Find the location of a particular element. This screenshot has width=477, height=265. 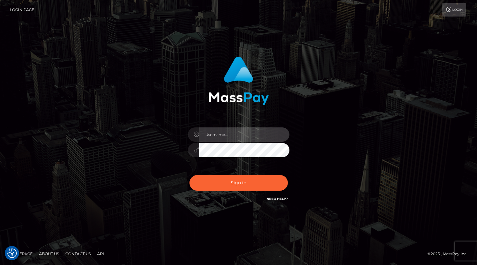

a: About Us is located at coordinates (49, 253).